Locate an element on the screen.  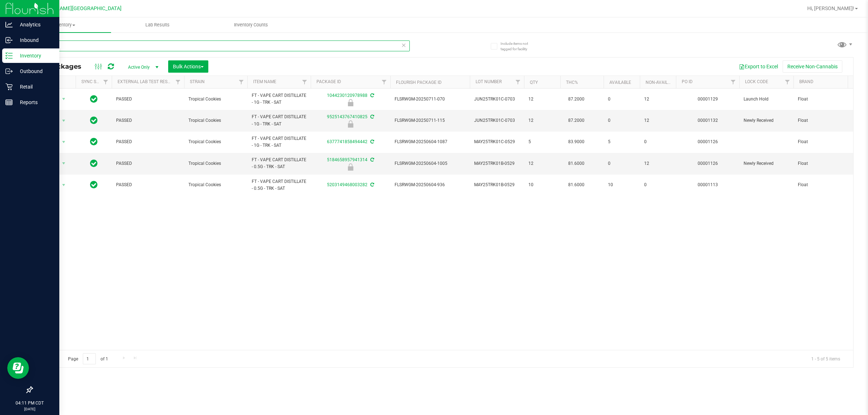
span: Clear is located at coordinates (404, 45).